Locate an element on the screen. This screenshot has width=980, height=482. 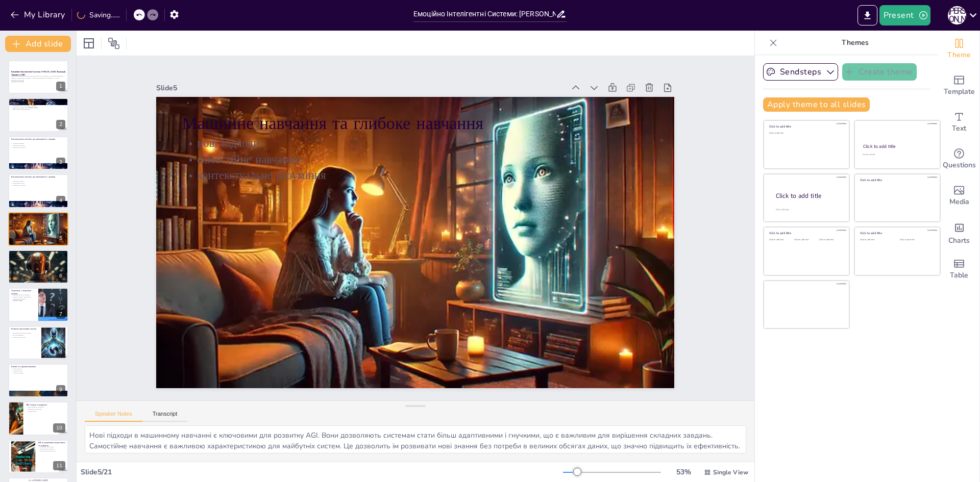
p: Інтелектуальні системи, що взаємодіють з людьми is located at coordinates (38, 177).